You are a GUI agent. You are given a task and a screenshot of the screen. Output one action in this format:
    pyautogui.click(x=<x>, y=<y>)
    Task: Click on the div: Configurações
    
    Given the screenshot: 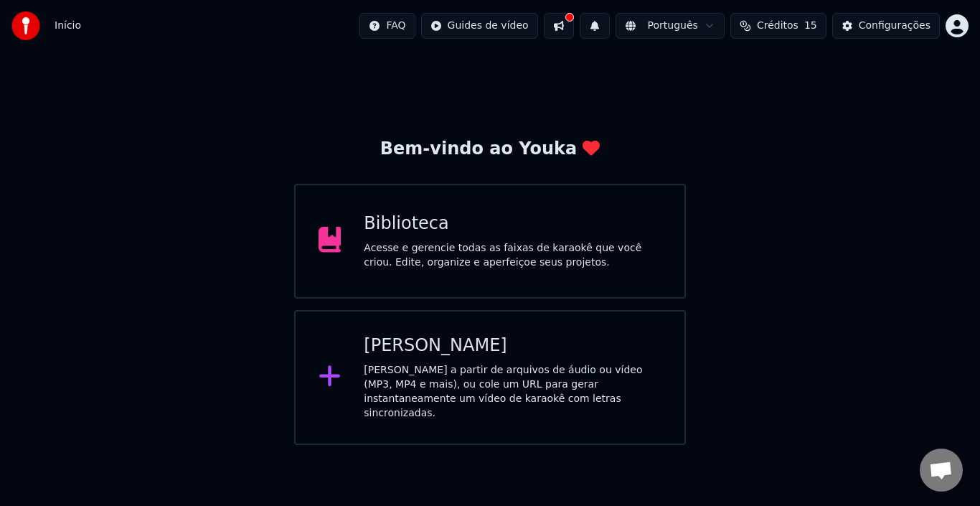 What is the action you would take?
    pyautogui.click(x=894, y=26)
    